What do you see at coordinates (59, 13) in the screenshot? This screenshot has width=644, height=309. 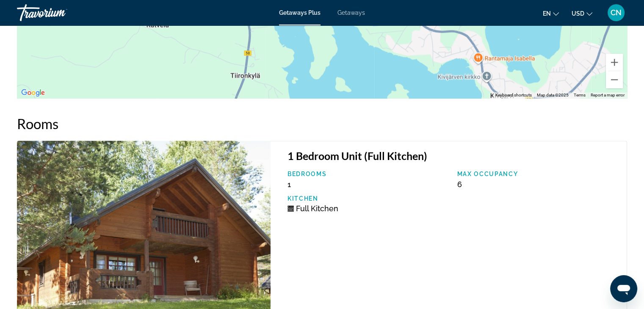 I see `a: Travorium` at bounding box center [59, 13].